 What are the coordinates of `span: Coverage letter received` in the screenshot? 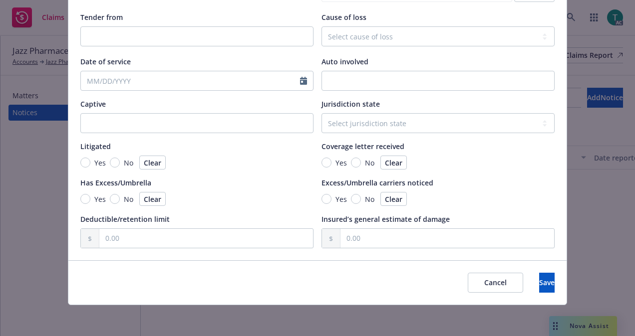 It's located at (363, 146).